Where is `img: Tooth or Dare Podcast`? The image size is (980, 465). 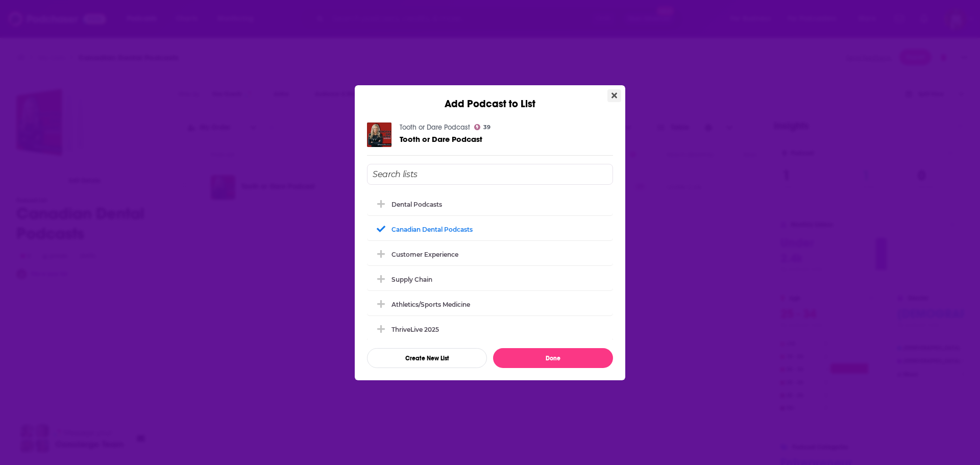 img: Tooth or Dare Podcast is located at coordinates (379, 135).